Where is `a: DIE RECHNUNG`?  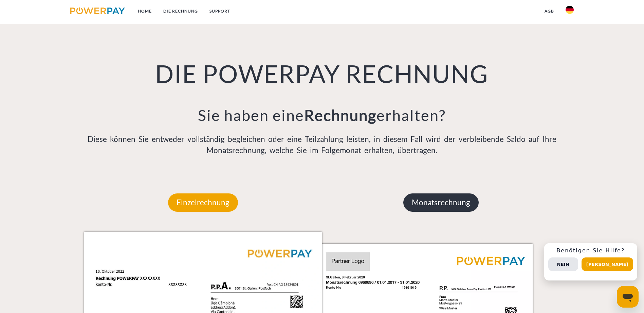 a: DIE RECHNUNG is located at coordinates (180, 11).